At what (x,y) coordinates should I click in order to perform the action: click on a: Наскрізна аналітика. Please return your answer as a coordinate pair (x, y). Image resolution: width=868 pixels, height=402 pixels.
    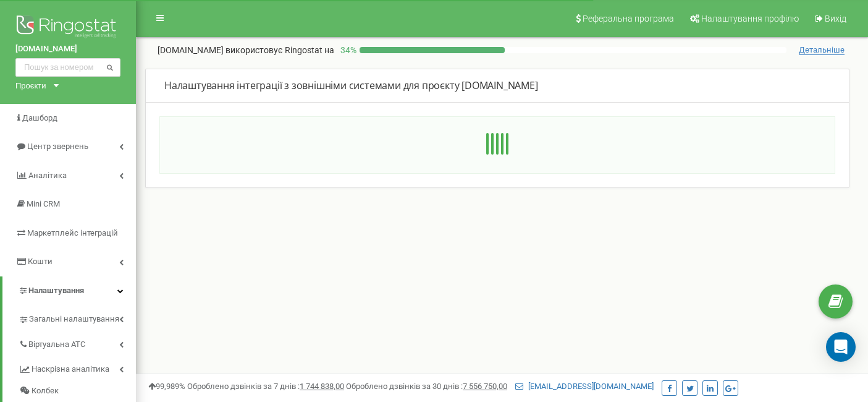
    Looking at the image, I should click on (77, 368).